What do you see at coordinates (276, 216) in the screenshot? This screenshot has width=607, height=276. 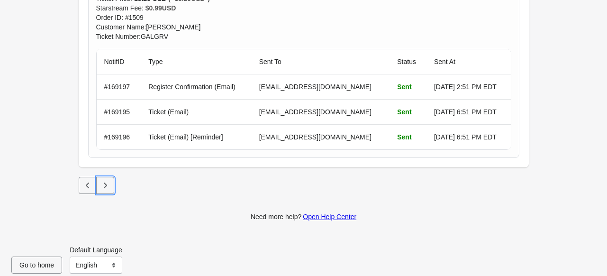 I see `span: Need more help?` at bounding box center [276, 216].